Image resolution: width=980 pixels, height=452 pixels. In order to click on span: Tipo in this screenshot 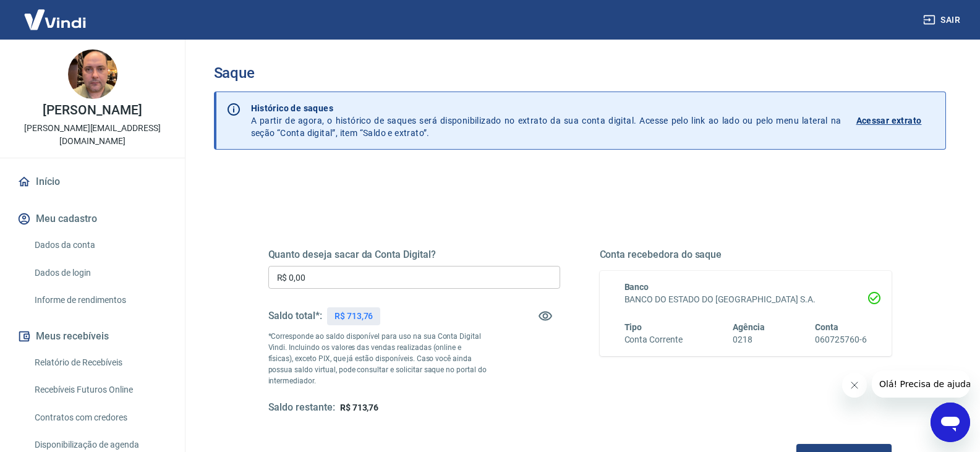, I will do `click(633, 327)`.